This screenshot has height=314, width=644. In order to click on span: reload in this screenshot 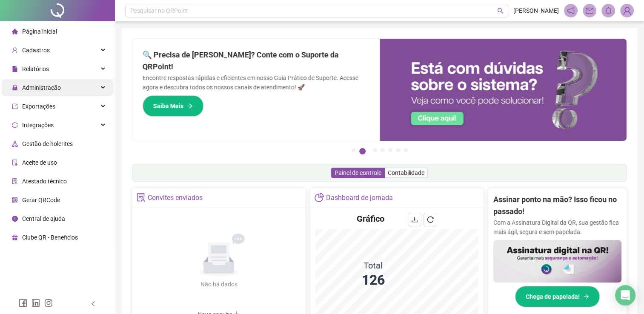, I will do `click(430, 220)`.